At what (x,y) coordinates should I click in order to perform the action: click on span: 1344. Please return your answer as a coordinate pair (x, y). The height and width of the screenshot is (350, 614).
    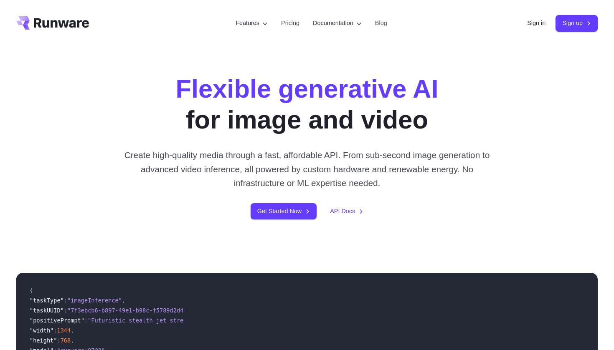
    Looking at the image, I should click on (63, 331).